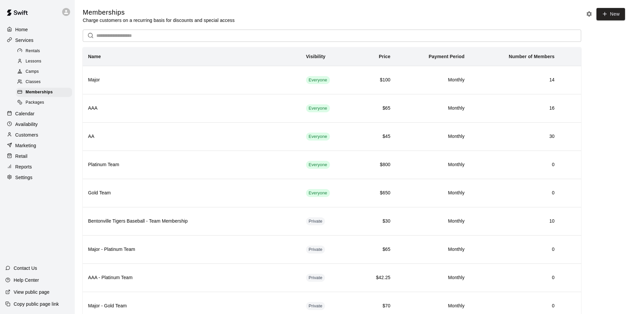 The width and height of the screenshot is (633, 314). Describe the element at coordinates (37, 167) in the screenshot. I see `a: Reports` at that location.